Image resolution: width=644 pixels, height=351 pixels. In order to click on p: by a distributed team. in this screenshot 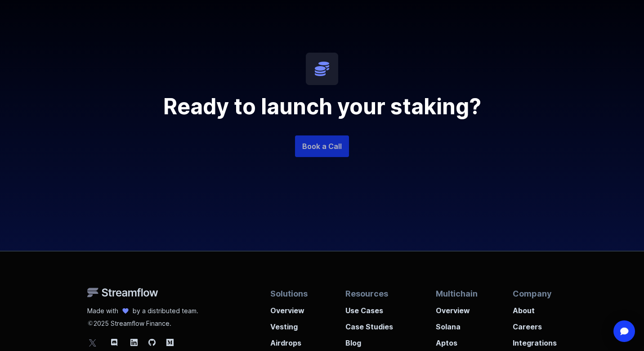, I will do `click(166, 311)`.